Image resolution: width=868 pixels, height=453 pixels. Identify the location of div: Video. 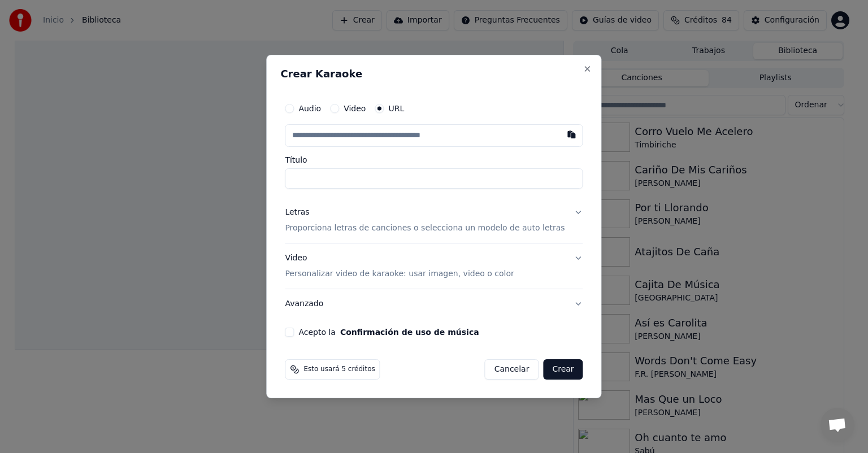
(399, 266).